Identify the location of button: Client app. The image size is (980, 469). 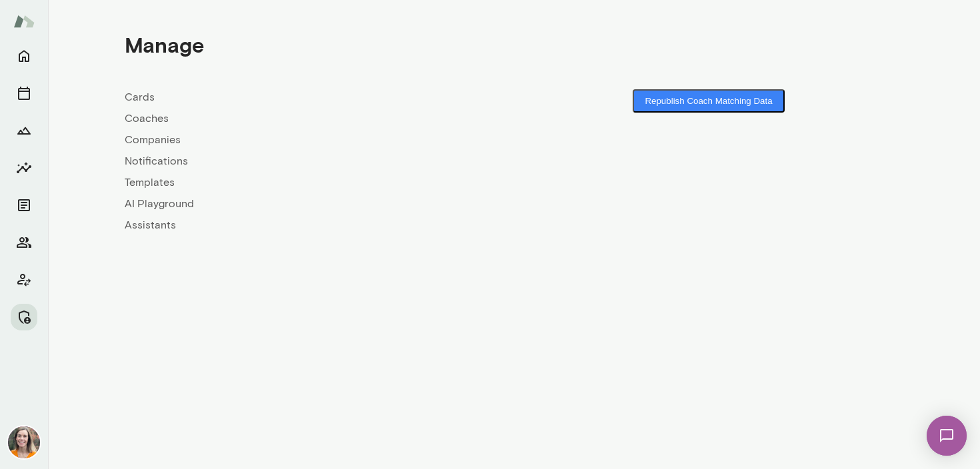
(24, 280).